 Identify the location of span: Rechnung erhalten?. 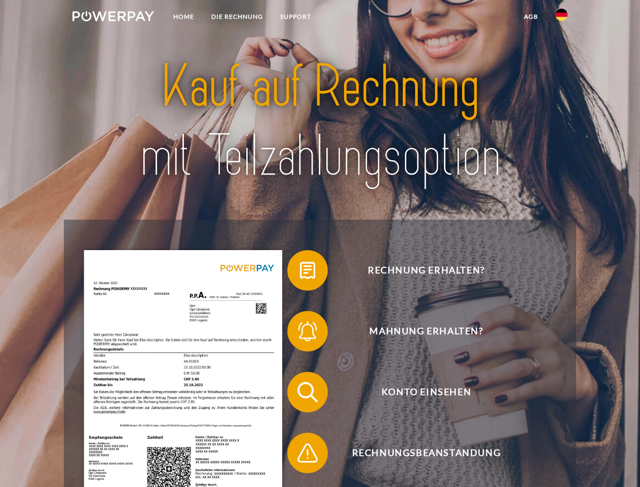
(426, 270).